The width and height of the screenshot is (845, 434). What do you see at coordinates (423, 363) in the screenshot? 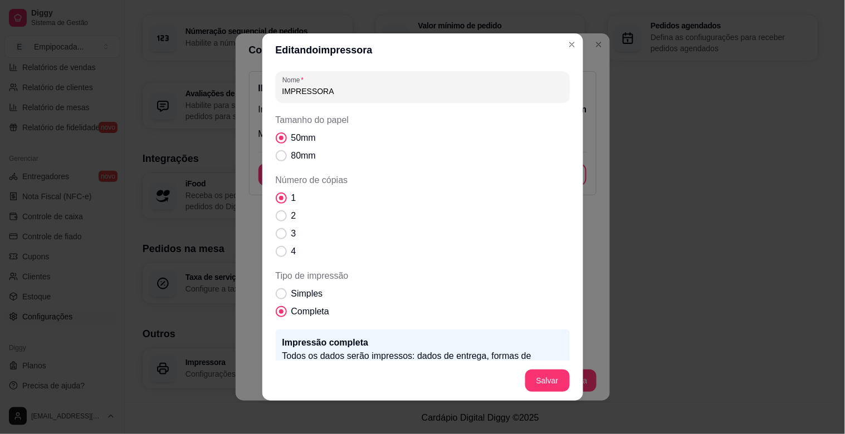
I see `p: Todos os dados serão impressos: dados de entrega, formas de pagamento e dados do cliente.` at bounding box center [423, 363].